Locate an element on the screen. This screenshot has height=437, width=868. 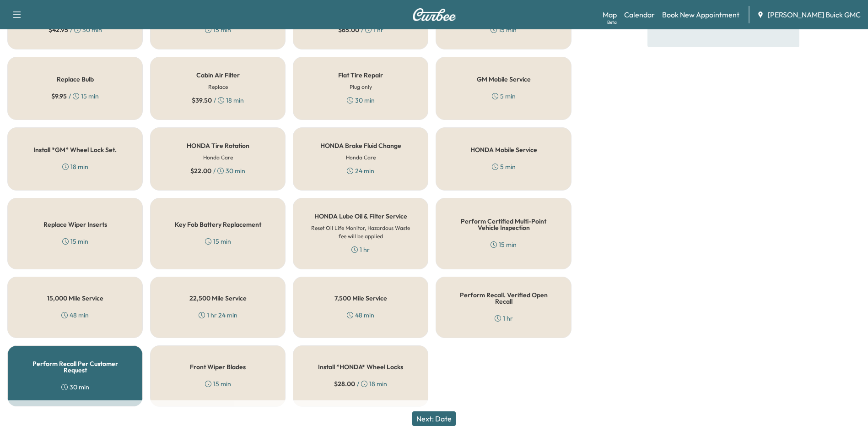
h5: Perform Certified Multi-Point Vehicle Inspection is located at coordinates (503, 224).